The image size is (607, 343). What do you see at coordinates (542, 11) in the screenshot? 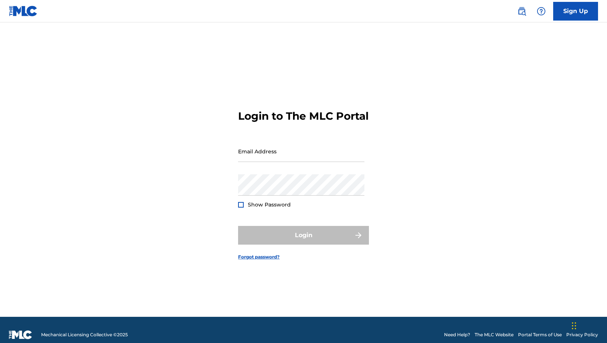
I see `div: Help` at bounding box center [542, 11].